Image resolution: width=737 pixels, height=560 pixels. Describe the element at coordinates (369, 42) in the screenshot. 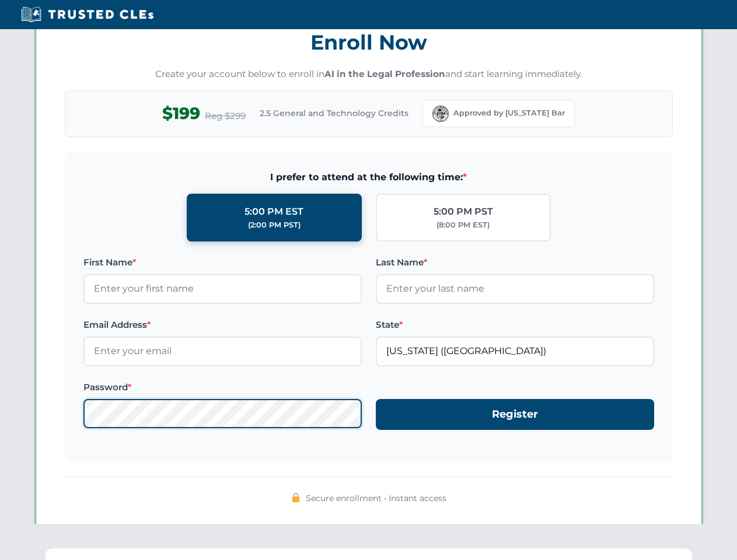

I see `h3: Enroll Now` at that location.